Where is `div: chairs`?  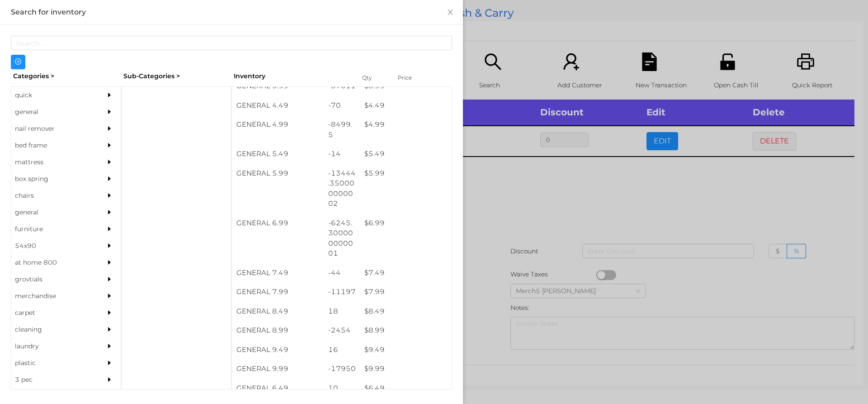
div: chairs is located at coordinates (52, 196).